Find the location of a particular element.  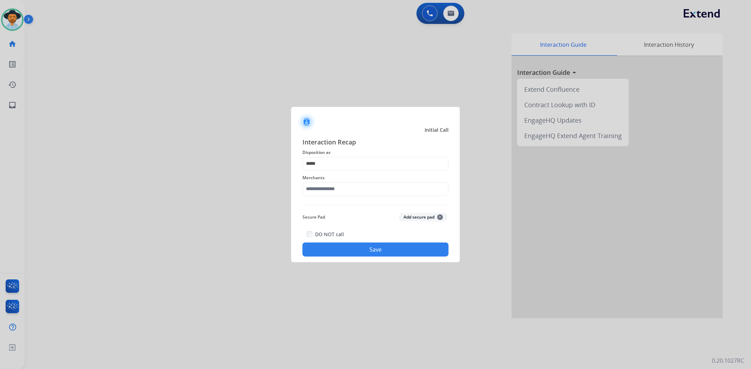

span: Initial Call is located at coordinates (436, 130).